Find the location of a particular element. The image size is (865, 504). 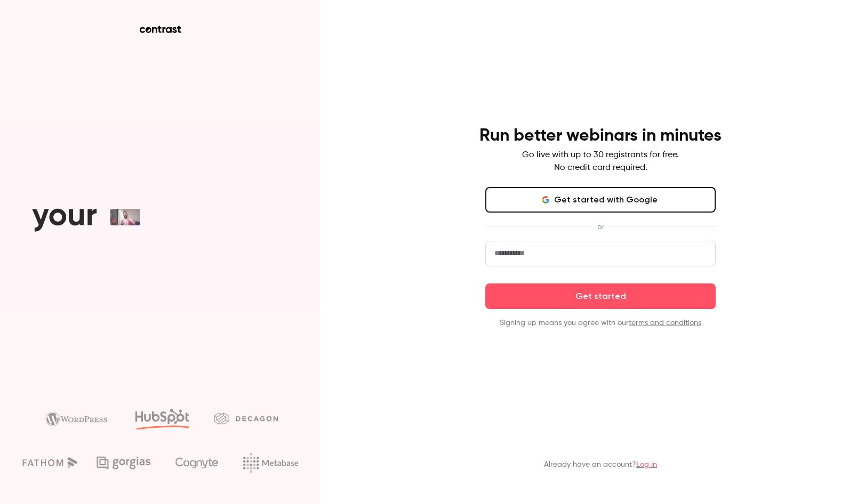

button: Get started is located at coordinates (601, 296).